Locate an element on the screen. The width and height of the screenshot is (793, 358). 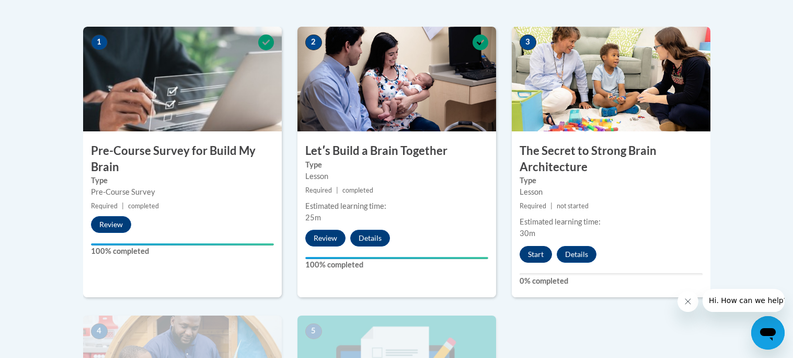
span: 5 is located at coordinates (314, 331).